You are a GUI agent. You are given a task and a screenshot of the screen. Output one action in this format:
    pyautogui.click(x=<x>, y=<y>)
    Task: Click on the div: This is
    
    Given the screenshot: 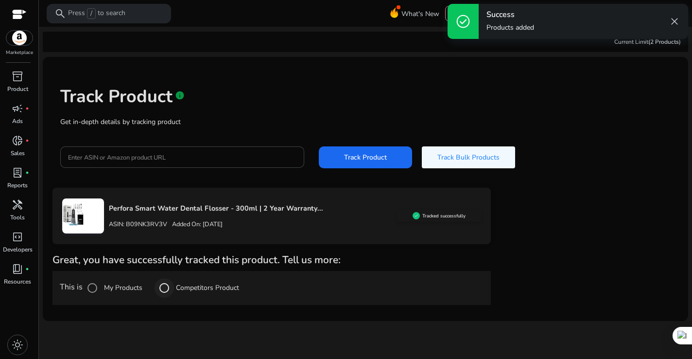 What is the action you would take?
    pyautogui.click(x=272, y=288)
    